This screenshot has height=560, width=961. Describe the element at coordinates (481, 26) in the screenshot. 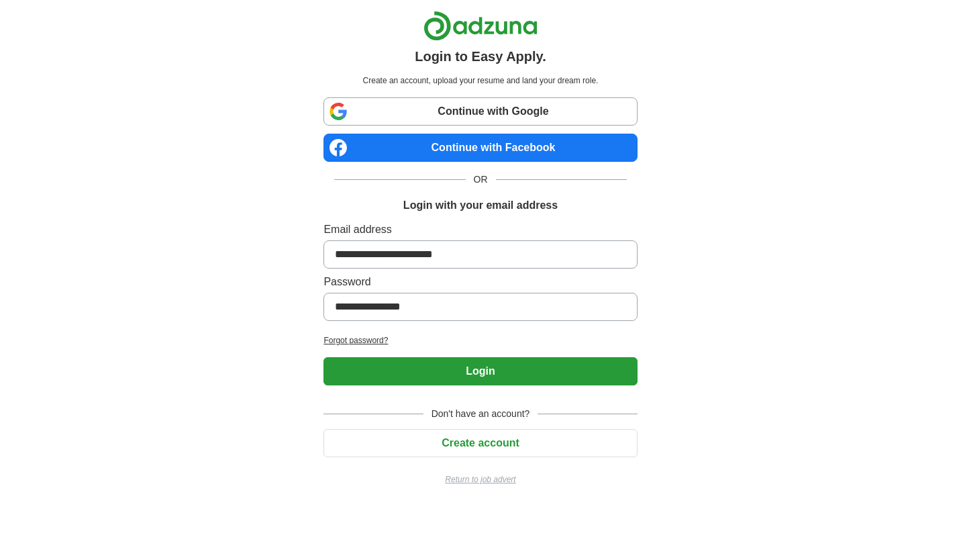

I see `img: Adzuna logo` at that location.